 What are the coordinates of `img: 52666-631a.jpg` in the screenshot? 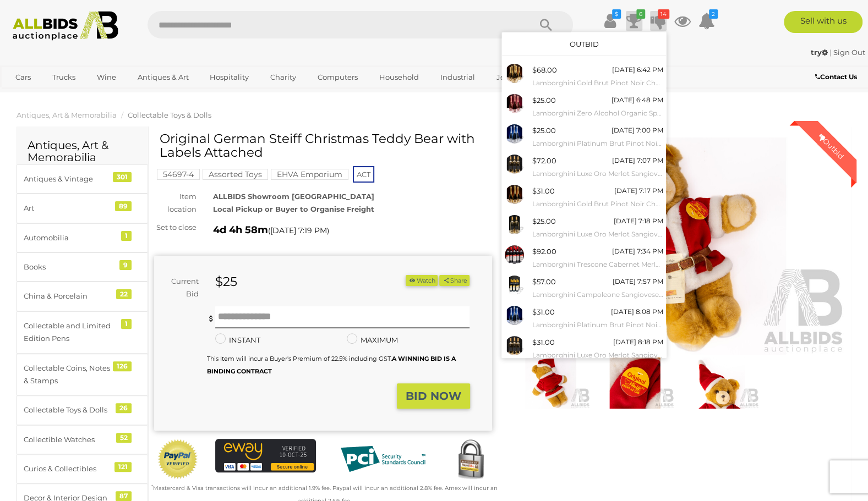 It's located at (514, 346).